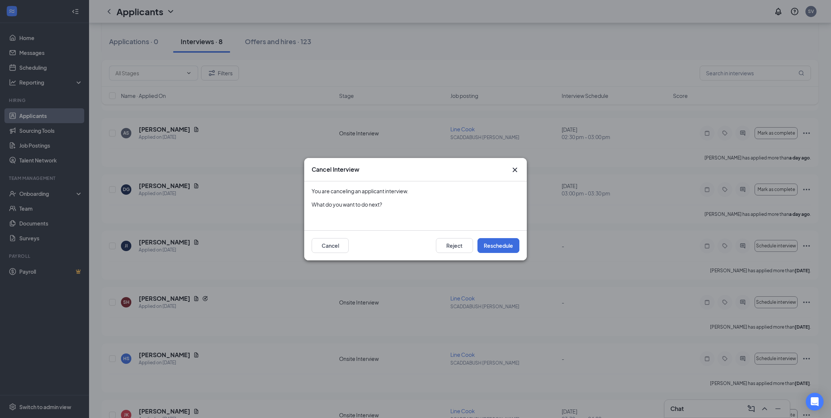 This screenshot has height=418, width=831. I want to click on svg: Cross, so click(515, 170).